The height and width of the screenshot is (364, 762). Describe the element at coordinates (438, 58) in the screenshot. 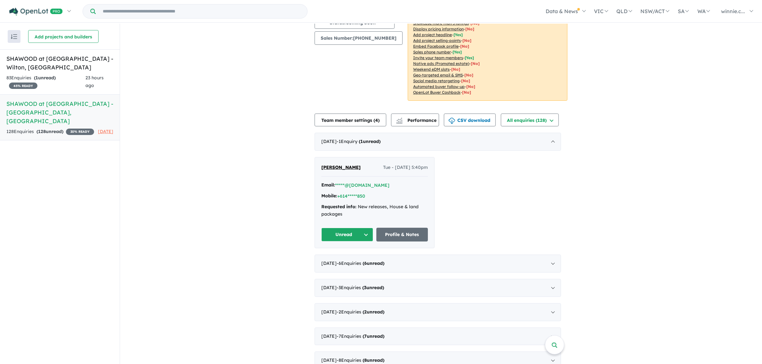

I see `u: Invite your team members` at that location.